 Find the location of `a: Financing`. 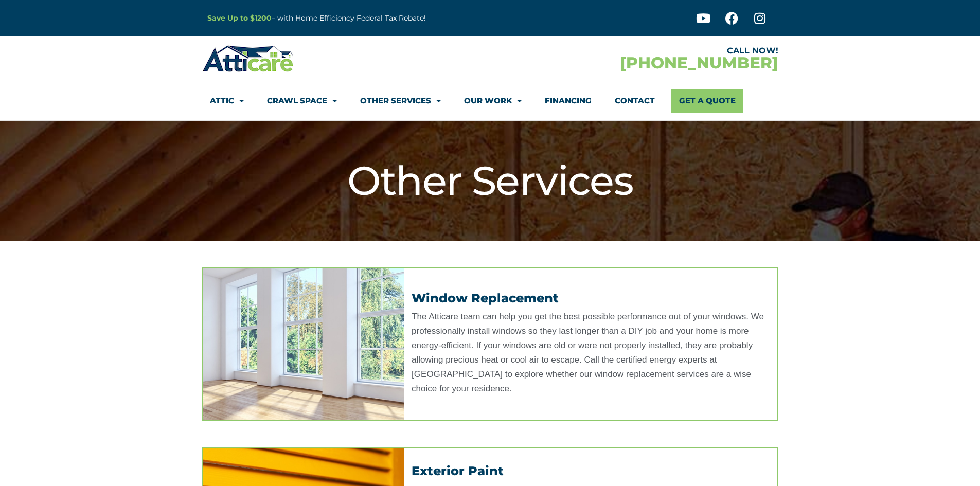

a: Financing is located at coordinates (568, 101).